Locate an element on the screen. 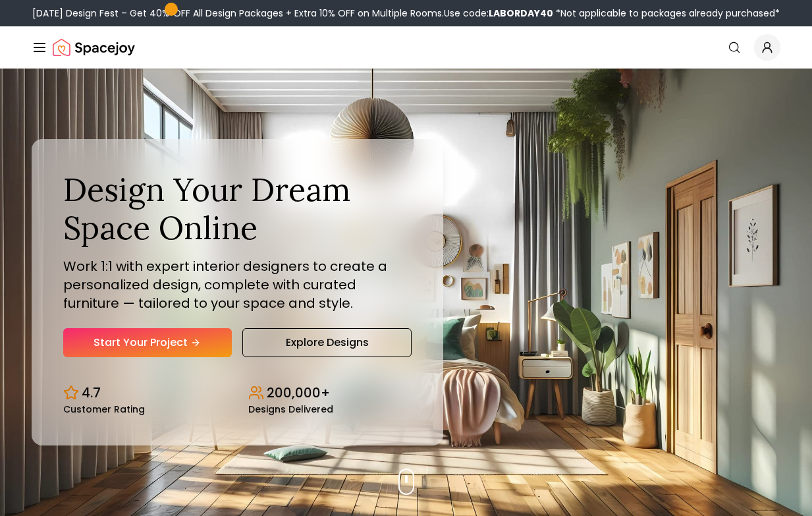 This screenshot has width=812, height=516. span: *Not applicable to packages already purchased* is located at coordinates (666, 13).